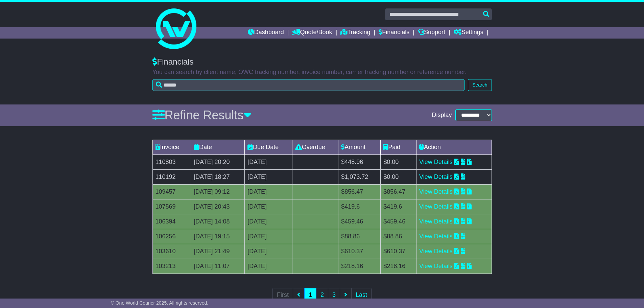 This screenshot has width=644, height=308. What do you see at coordinates (480, 85) in the screenshot?
I see `button: Search` at bounding box center [480, 85].